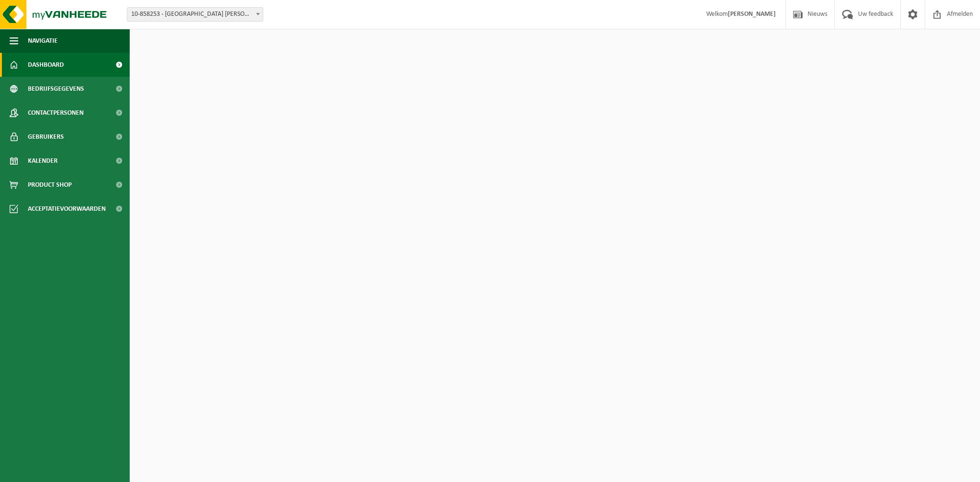 Image resolution: width=980 pixels, height=482 pixels. I want to click on span: Dashboard, so click(46, 65).